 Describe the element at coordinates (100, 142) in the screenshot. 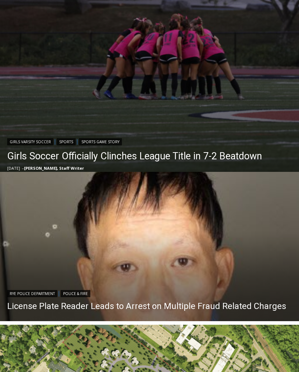

I see `a: Sports Game Story` at that location.